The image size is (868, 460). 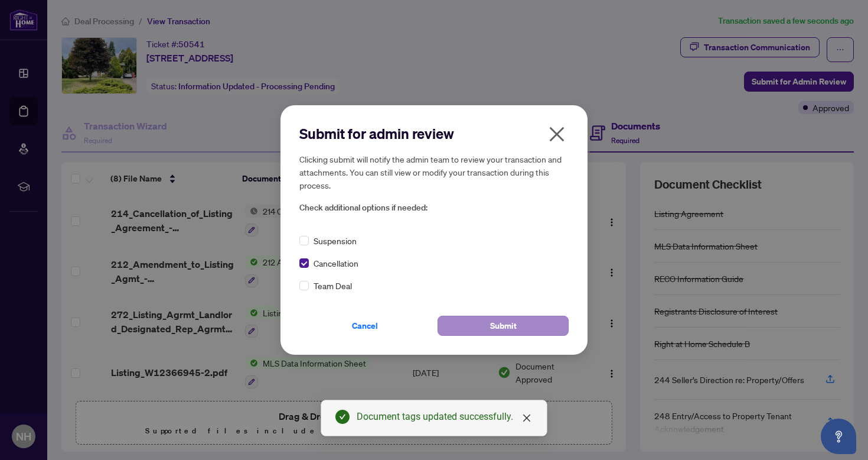 I want to click on div: Document tags updated successfully., so click(x=445, y=417).